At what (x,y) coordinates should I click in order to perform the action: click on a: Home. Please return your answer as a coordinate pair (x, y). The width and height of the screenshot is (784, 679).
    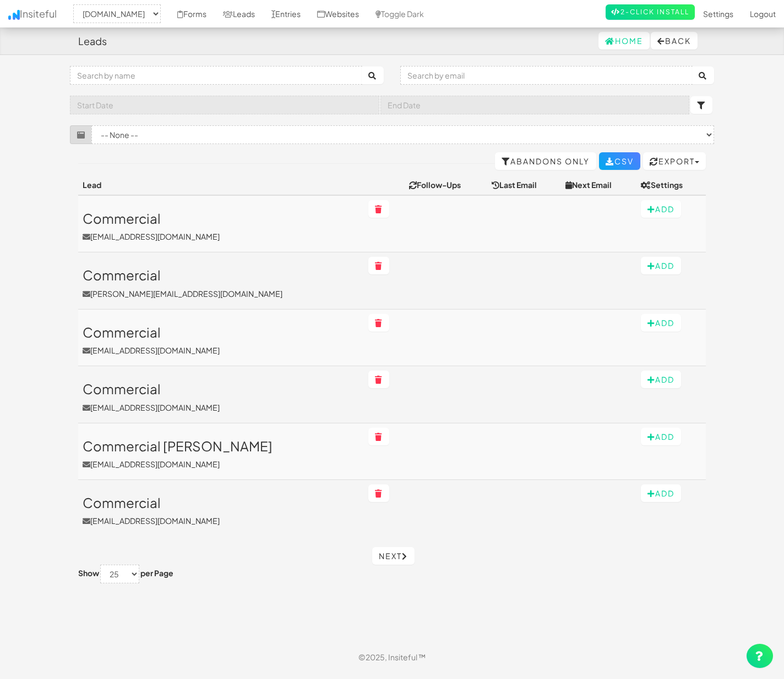
    Looking at the image, I should click on (624, 40).